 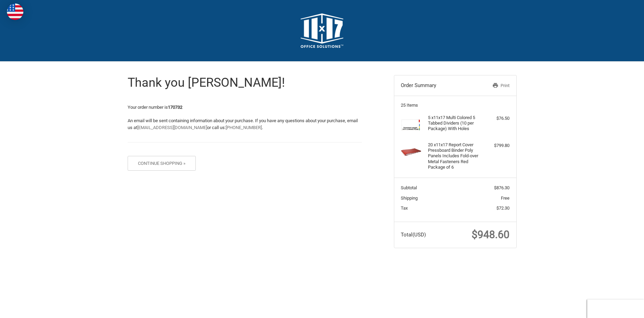 I want to click on span: Free, so click(x=505, y=198).